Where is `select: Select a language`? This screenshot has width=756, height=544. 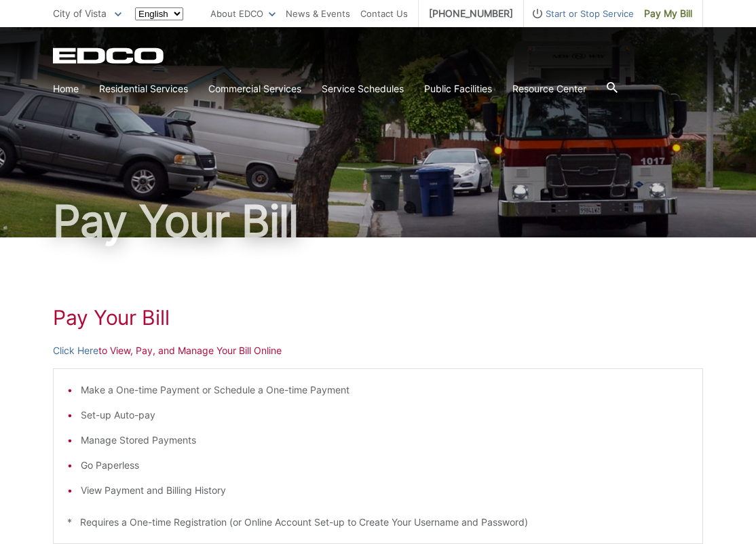 select: Select a language is located at coordinates (159, 14).